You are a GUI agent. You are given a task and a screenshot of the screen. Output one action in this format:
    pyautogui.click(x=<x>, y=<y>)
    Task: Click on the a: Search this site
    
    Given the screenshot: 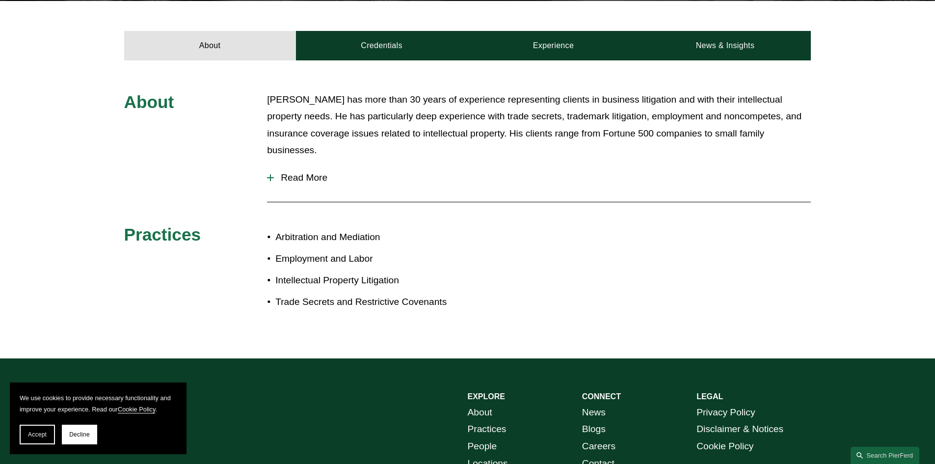 What is the action you would take?
    pyautogui.click(x=885, y=455)
    